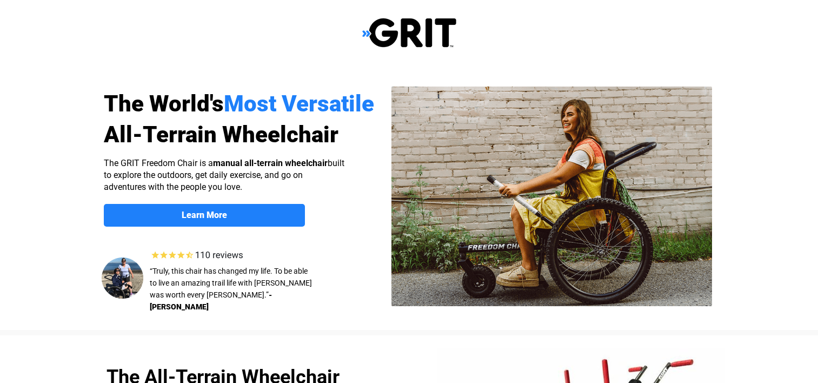  I want to click on a: Learn More, so click(204, 215).